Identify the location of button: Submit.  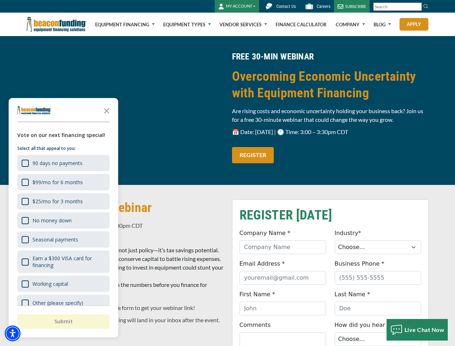
(63, 322).